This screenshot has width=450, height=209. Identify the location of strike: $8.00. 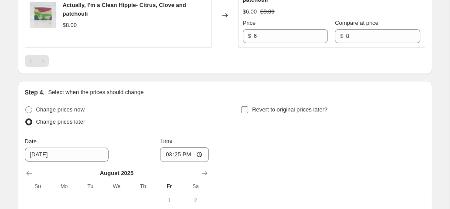
(267, 12).